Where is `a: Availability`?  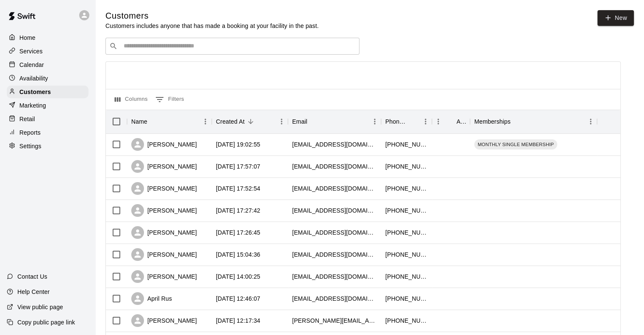 a: Availability is located at coordinates (48, 78).